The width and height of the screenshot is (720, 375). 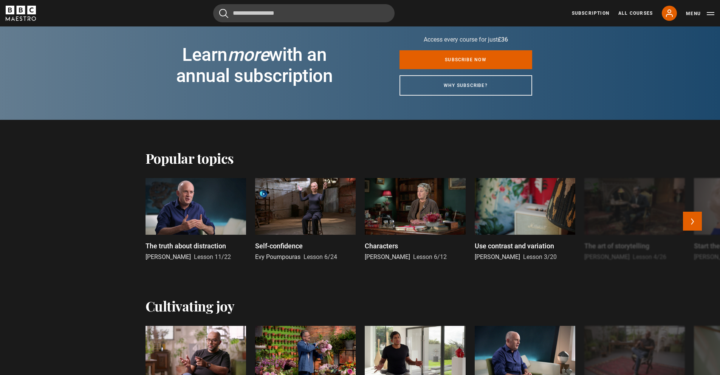 I want to click on h2: Popular topics, so click(x=190, y=158).